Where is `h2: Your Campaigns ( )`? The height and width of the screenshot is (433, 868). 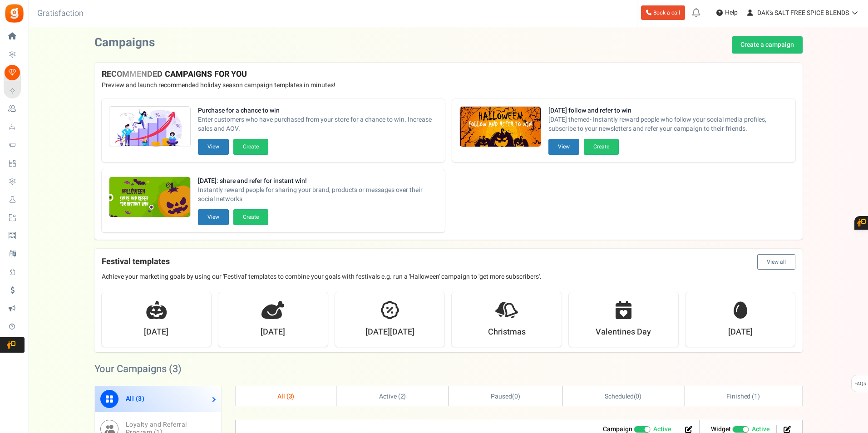 h2: Your Campaigns ( ) is located at coordinates (138, 369).